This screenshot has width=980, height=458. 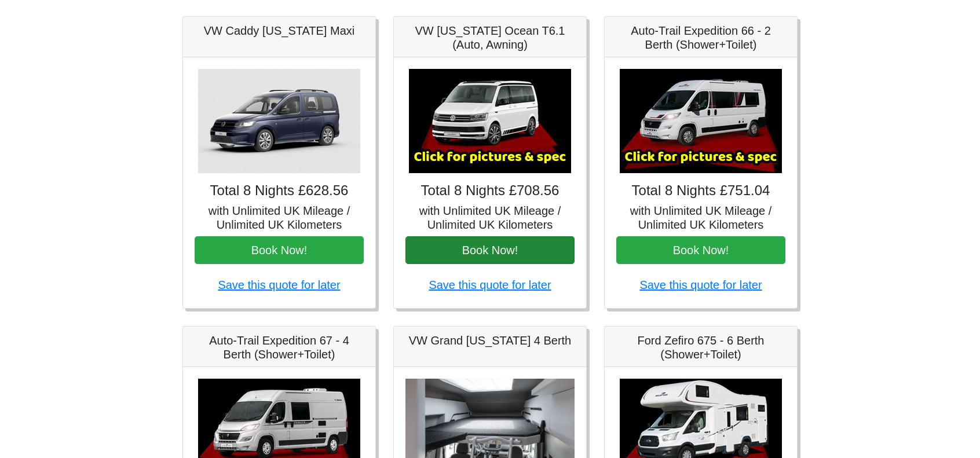 What do you see at coordinates (701, 121) in the screenshot?
I see `img: Auto-Trail Expedition 66 - 2 Berth (Shower+Toilet)` at bounding box center [701, 121].